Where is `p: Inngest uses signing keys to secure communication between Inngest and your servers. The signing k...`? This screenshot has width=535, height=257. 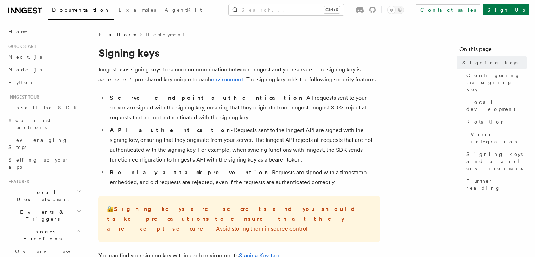
p: Inngest uses signing keys to secure communication between Inngest and your servers. The signing k... is located at coordinates (239, 75).